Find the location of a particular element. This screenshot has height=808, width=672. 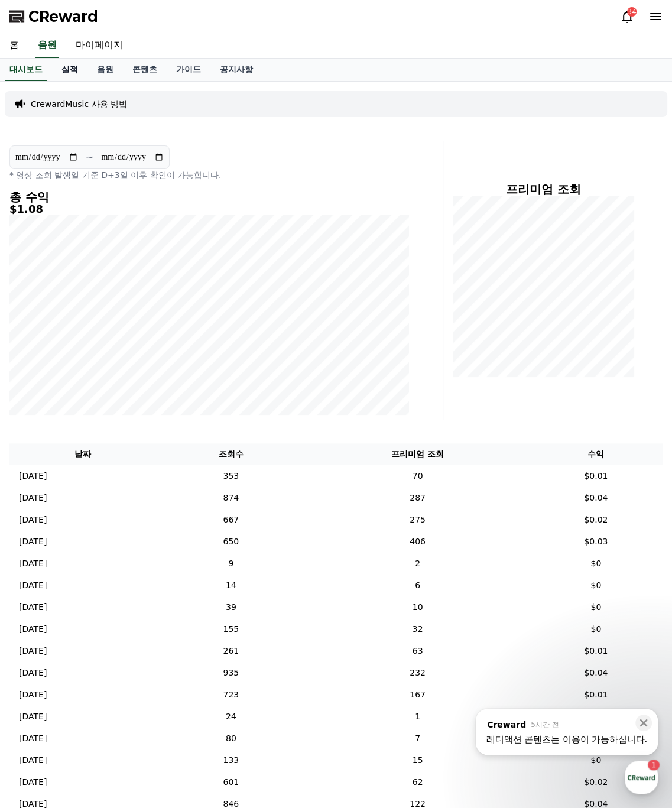

td: 601 is located at coordinates (230, 781).